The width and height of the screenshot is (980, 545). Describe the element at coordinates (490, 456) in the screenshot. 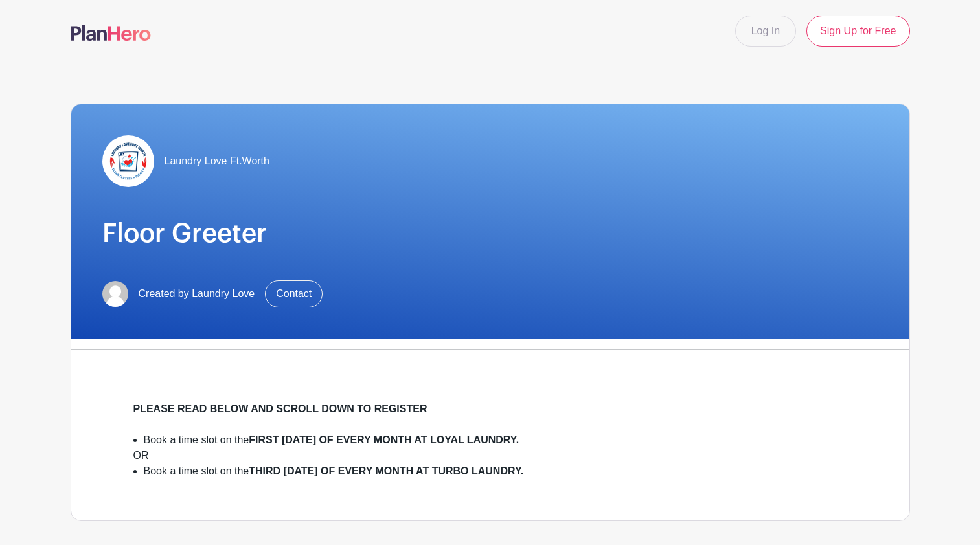

I see `div: OR` at that location.